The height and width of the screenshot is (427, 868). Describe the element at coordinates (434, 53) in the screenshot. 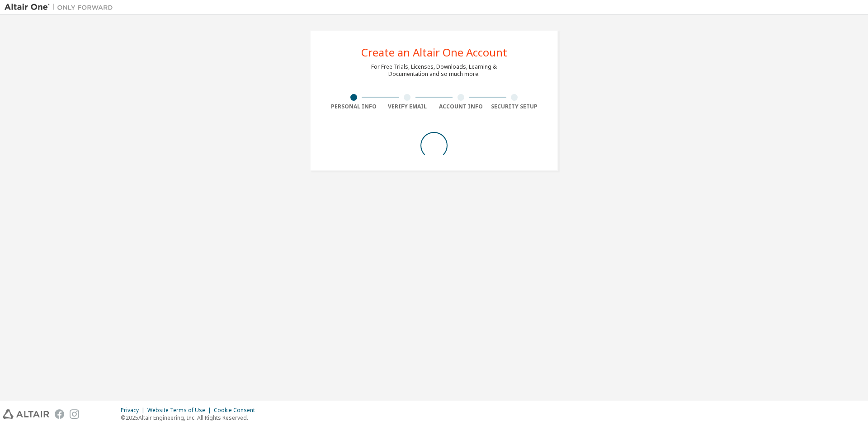

I see `div: Create an Altair One Account` at that location.